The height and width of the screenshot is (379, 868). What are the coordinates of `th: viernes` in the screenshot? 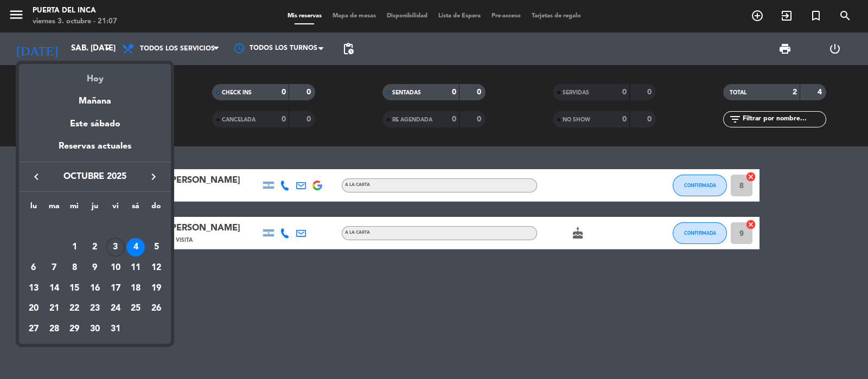 It's located at (116, 208).